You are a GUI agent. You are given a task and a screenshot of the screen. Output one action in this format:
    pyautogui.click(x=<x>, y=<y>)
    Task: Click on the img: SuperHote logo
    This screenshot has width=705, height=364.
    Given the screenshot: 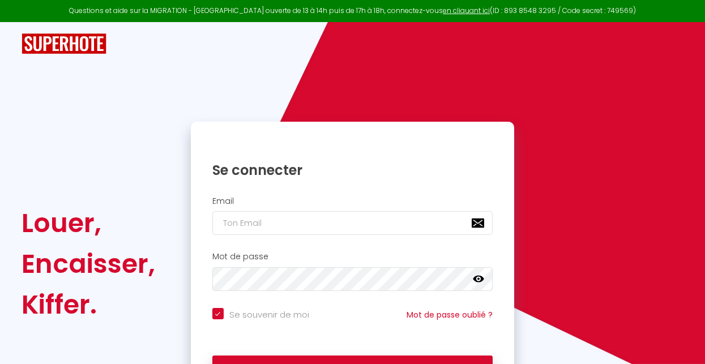 What is the action you would take?
    pyautogui.click(x=64, y=44)
    